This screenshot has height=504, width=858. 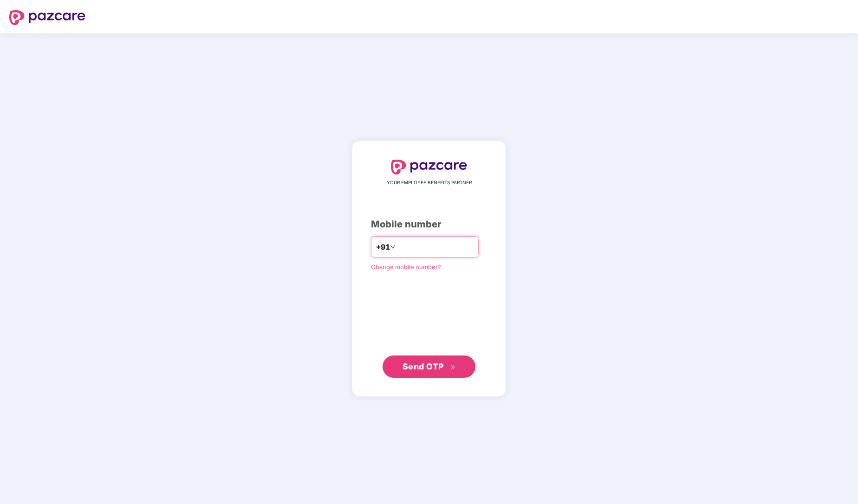 I want to click on span: YOUR EMPLOYEE BENEFITS PARTNER, so click(x=429, y=182).